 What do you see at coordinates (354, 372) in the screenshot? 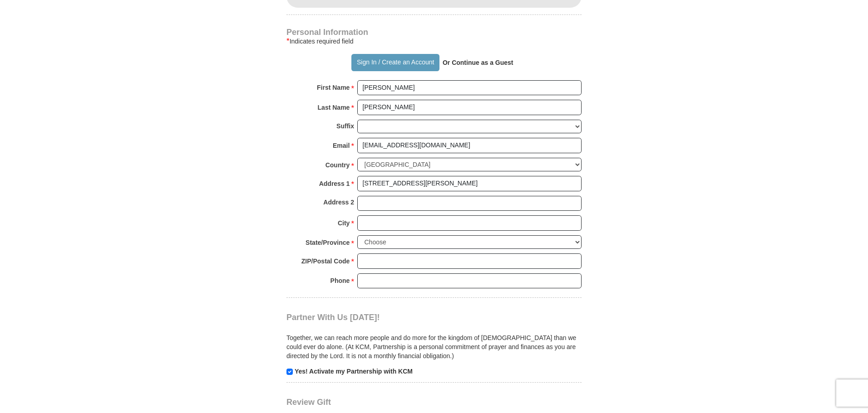
I see `strong: Yes! Activate my Partnership with KCM` at bounding box center [354, 372].